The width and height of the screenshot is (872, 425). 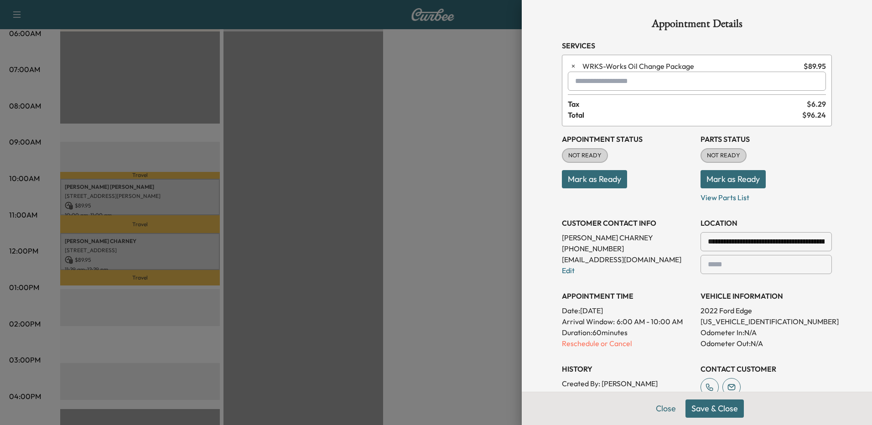 What do you see at coordinates (715, 409) in the screenshot?
I see `button: Save & Close` at bounding box center [715, 409].